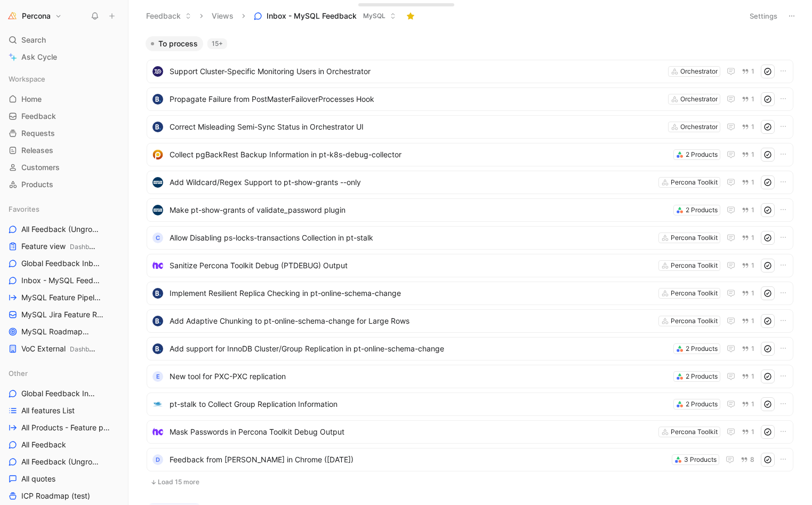 This screenshot has height=505, width=812. What do you see at coordinates (178, 44) in the screenshot?
I see `span: To process` at bounding box center [178, 44].